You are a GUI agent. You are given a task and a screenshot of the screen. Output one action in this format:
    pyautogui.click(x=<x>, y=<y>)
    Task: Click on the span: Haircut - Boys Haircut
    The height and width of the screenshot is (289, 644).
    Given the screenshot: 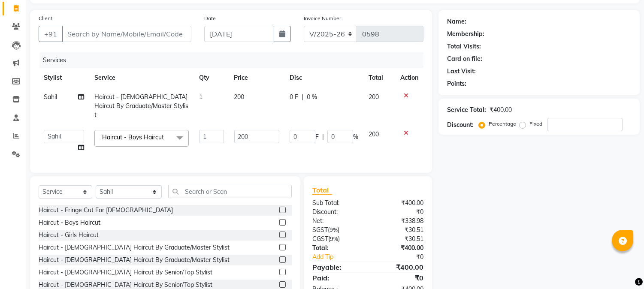 What is the action you would take?
    pyautogui.click(x=133, y=137)
    